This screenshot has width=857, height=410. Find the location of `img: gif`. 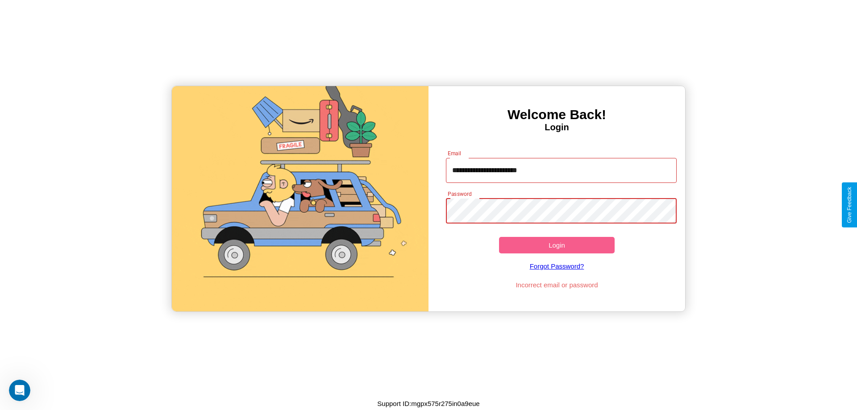

img: gif is located at coordinates (300, 199).